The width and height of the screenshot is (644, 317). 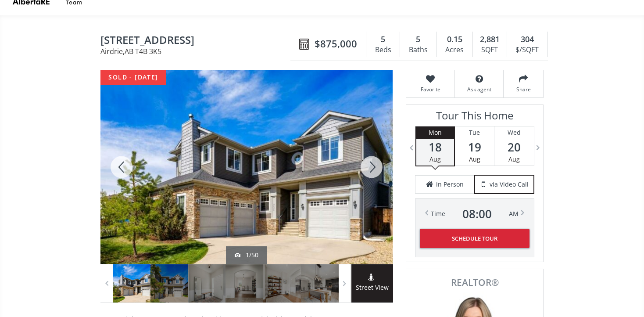 I want to click on span: 08 : 00, so click(x=477, y=214).